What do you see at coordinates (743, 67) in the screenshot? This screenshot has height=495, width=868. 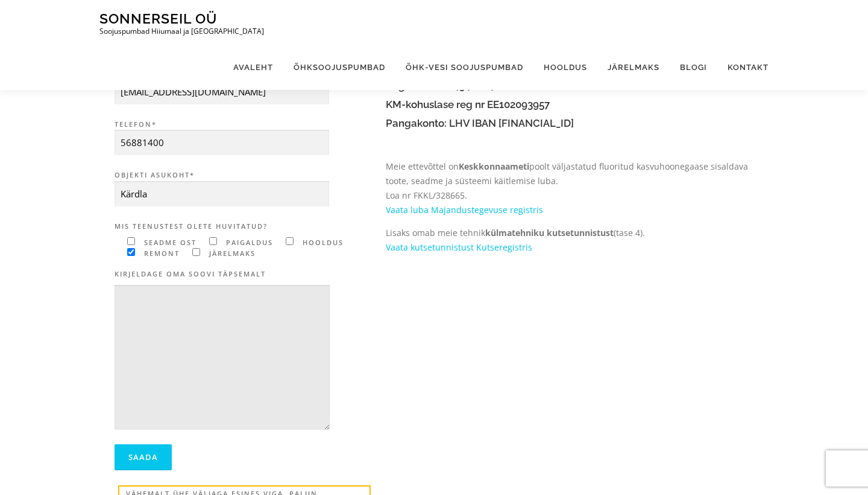 I see `a: Kontakt` at bounding box center [743, 67].